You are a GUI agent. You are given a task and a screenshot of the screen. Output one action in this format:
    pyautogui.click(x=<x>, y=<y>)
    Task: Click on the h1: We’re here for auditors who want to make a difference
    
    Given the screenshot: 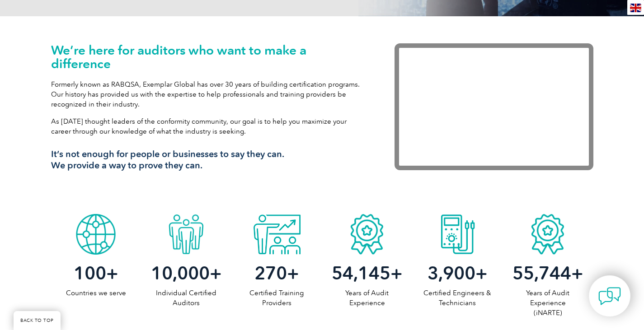 What is the action you would take?
    pyautogui.click(x=209, y=57)
    